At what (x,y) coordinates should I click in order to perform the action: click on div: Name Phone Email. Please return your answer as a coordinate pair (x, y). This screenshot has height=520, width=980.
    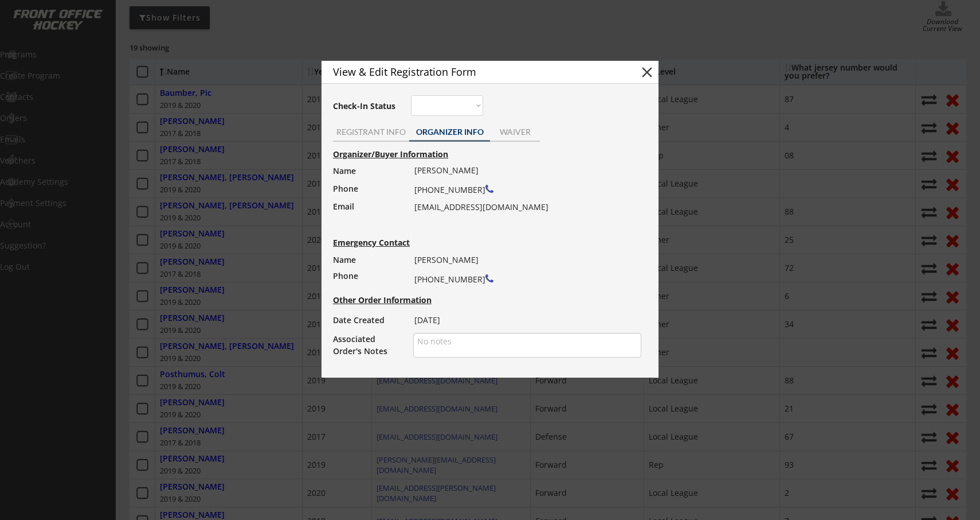
    Looking at the image, I should click on (368, 197).